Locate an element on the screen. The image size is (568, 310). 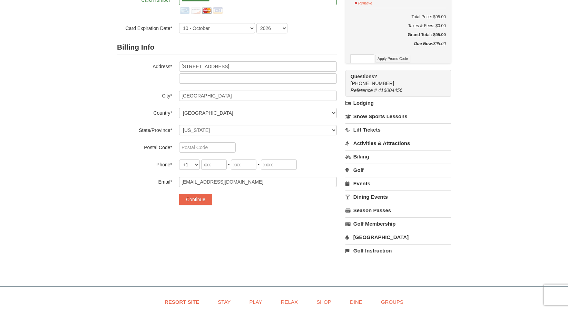
input: xxxx is located at coordinates (279, 165).